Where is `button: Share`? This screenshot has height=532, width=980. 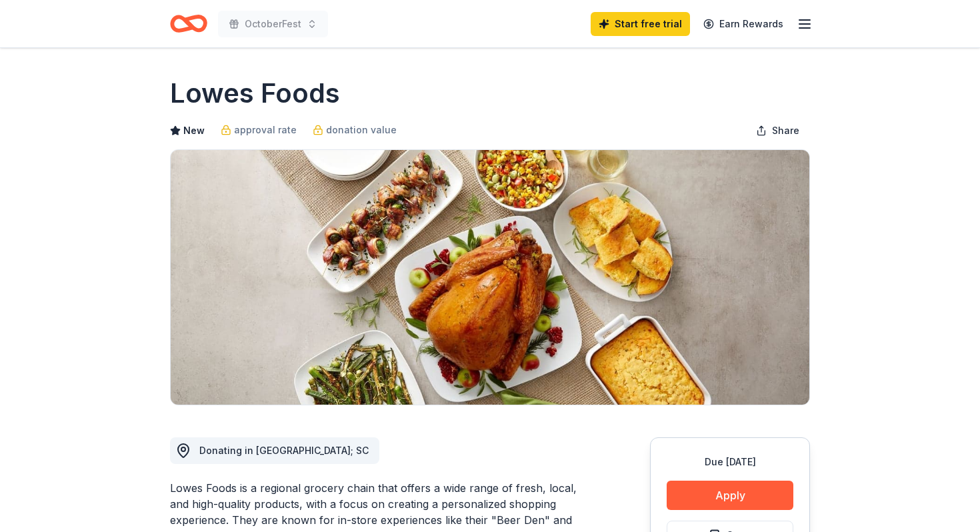
button: Share is located at coordinates (777, 131).